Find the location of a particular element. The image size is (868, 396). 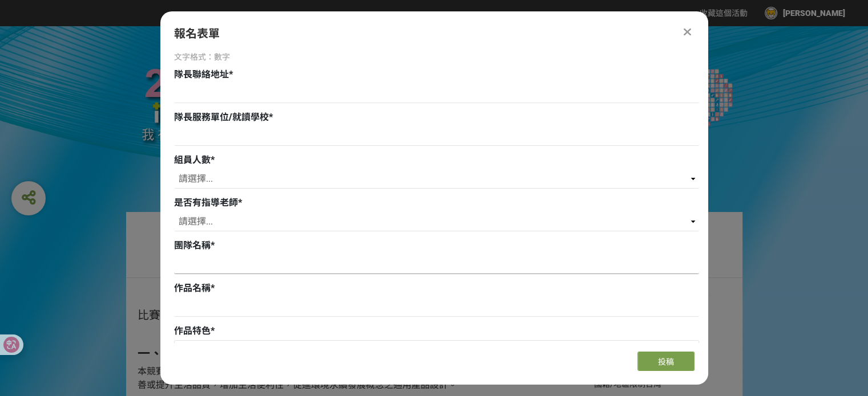

span: 組員人數 is located at coordinates (192, 159).